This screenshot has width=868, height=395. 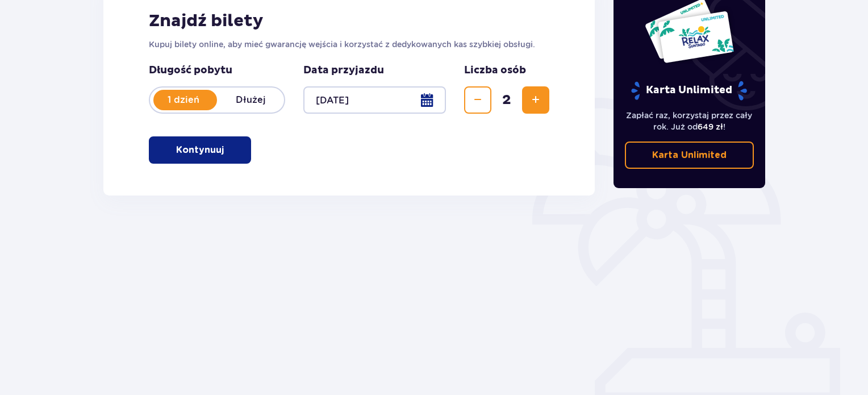 What do you see at coordinates (251, 100) in the screenshot?
I see `p: Dłużej` at bounding box center [251, 100].